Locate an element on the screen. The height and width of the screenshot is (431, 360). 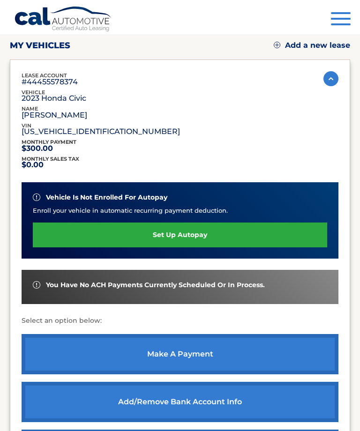
span: vehicle is not enrolled for autopay is located at coordinates (106, 197).